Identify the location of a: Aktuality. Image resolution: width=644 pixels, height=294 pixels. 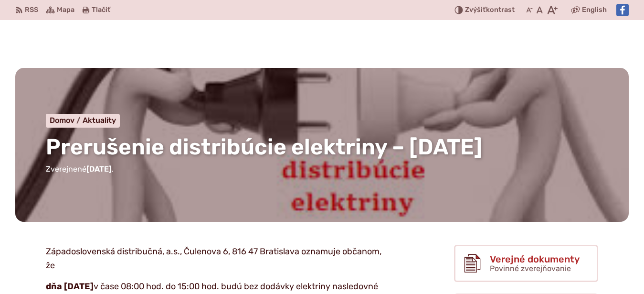
(99, 120).